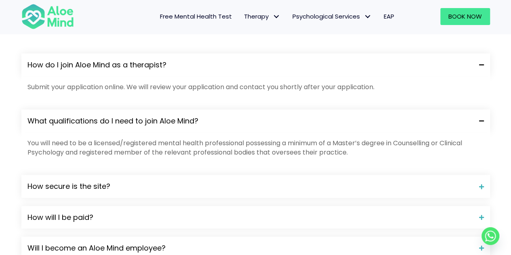 The height and width of the screenshot is (255, 511). What do you see at coordinates (256, 86) in the screenshot?
I see `p: Submit your application online. We will review your application and contact you shortly after you...` at bounding box center [256, 86].